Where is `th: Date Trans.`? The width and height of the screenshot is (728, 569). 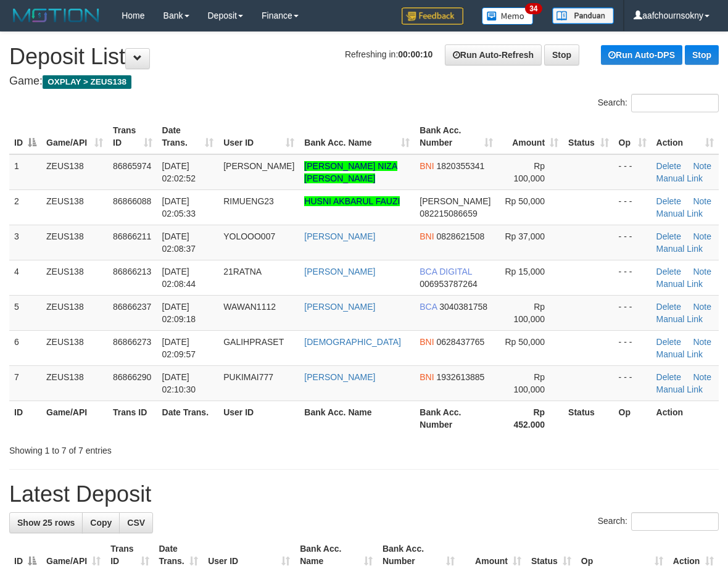 th: Date Trans. is located at coordinates (188, 418).